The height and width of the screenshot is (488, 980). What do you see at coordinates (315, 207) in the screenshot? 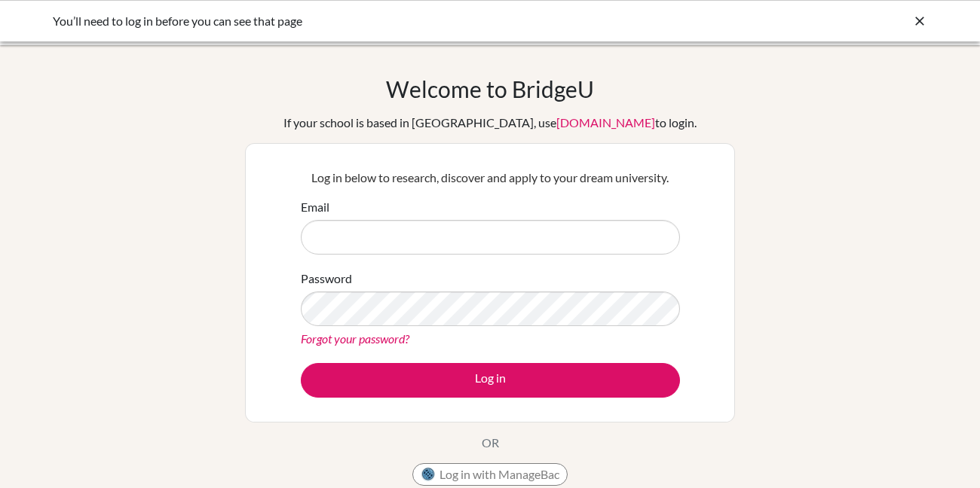
I see `label: Email` at bounding box center [315, 207].